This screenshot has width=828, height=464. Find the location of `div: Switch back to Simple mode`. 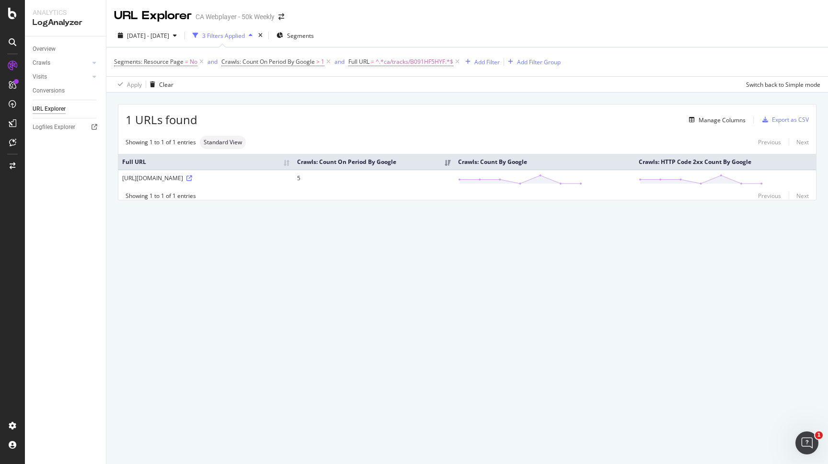

div: Switch back to Simple mode is located at coordinates (783, 84).